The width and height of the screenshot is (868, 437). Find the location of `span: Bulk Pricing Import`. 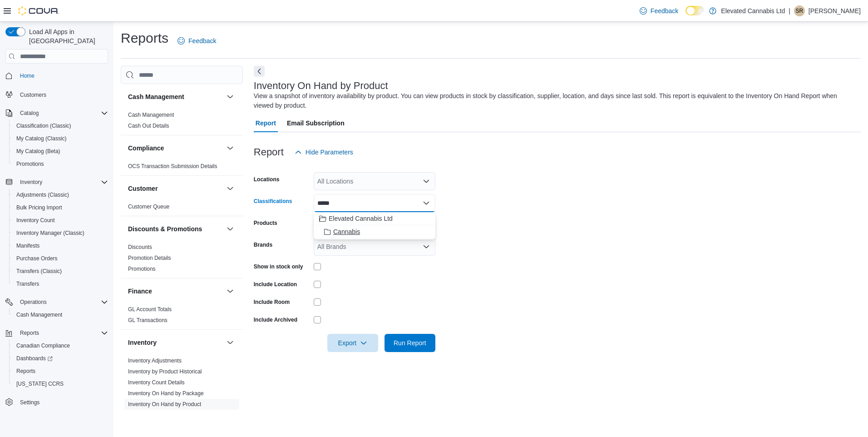

span: Bulk Pricing Import is located at coordinates (60, 208).